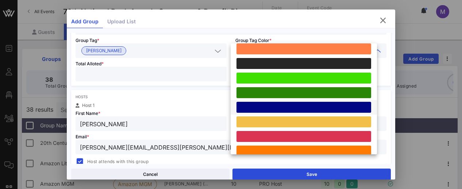  I want to click on div: Deborah Needleman, so click(151, 51).